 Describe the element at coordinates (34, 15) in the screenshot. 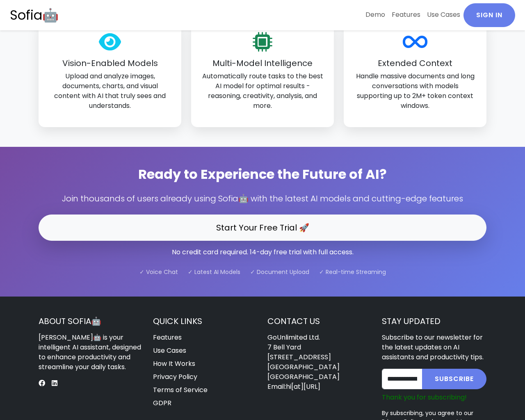

I see `a: Sofia🤖` at that location.